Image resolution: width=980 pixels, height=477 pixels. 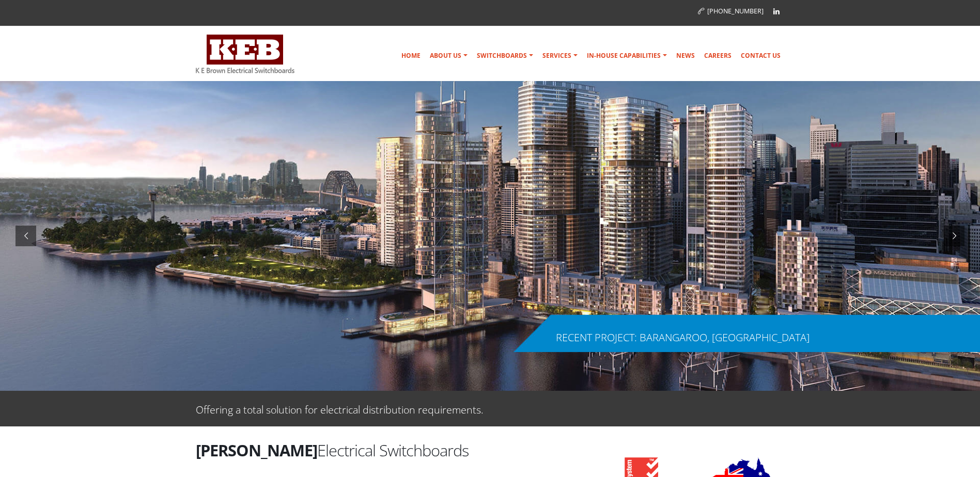 What do you see at coordinates (776, 11) in the screenshot?
I see `a: Linkedin` at bounding box center [776, 11].